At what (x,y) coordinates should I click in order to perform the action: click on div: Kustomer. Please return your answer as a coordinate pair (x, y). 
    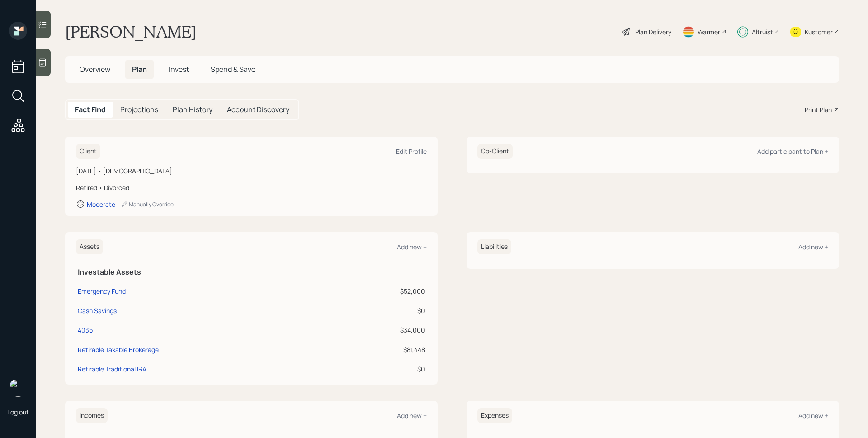
    Looking at the image, I should click on (819, 32).